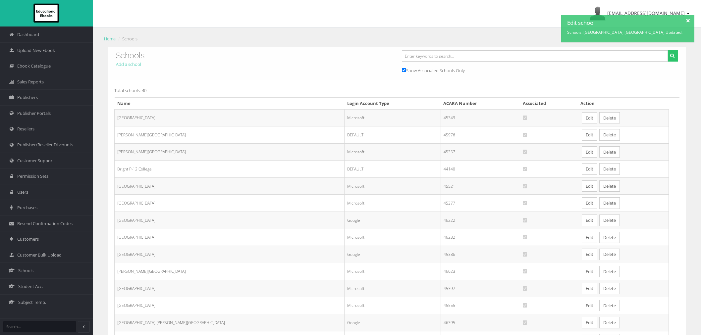 This screenshot has width=701, height=335. Describe the element at coordinates (480, 135) in the screenshot. I see `td: 45976` at that location.